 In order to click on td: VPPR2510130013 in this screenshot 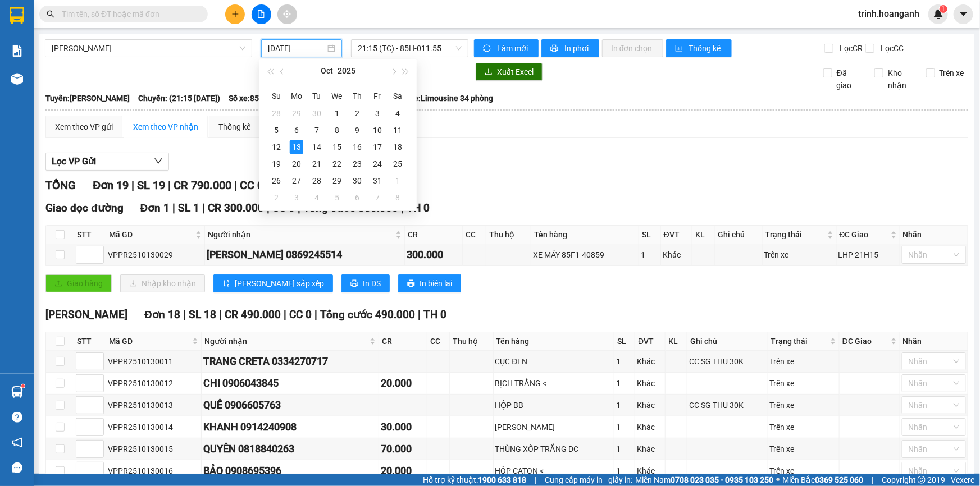, I will do `click(154, 406)`.